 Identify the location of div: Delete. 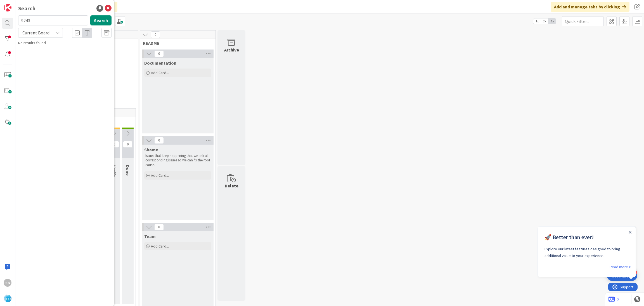
(231, 186).